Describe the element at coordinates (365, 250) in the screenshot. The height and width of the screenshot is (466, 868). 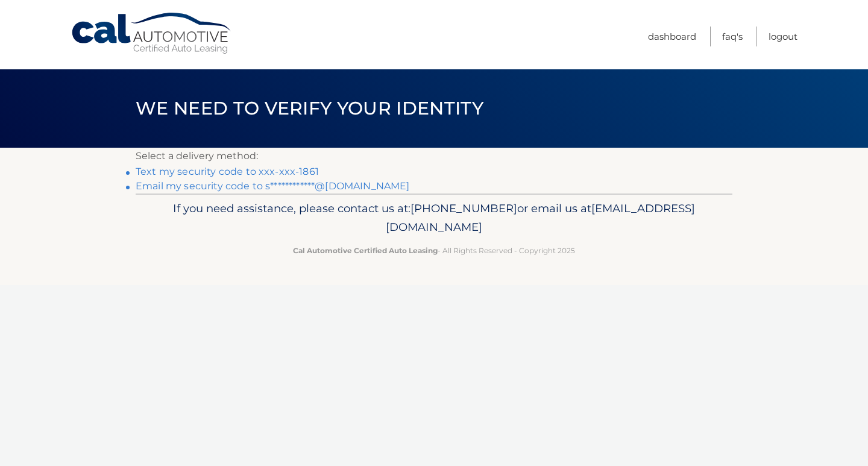
I see `strong: Cal Automotive Certified Auto Leasing` at that location.